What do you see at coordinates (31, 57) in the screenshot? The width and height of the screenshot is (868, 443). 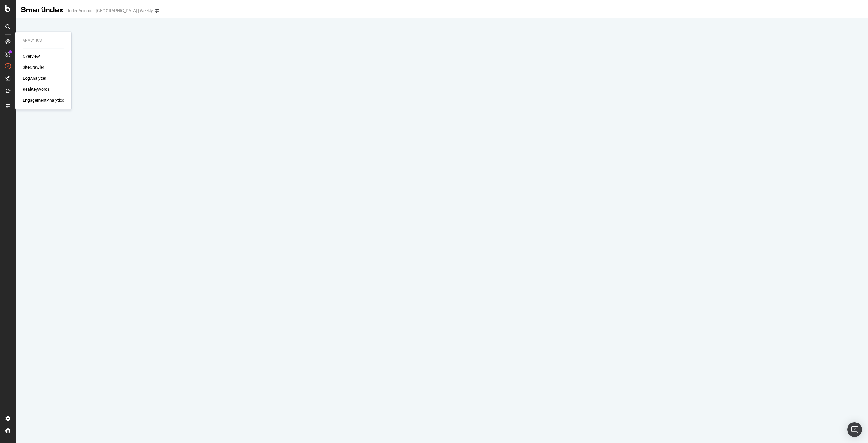 I see `a: Overview` at bounding box center [31, 57].